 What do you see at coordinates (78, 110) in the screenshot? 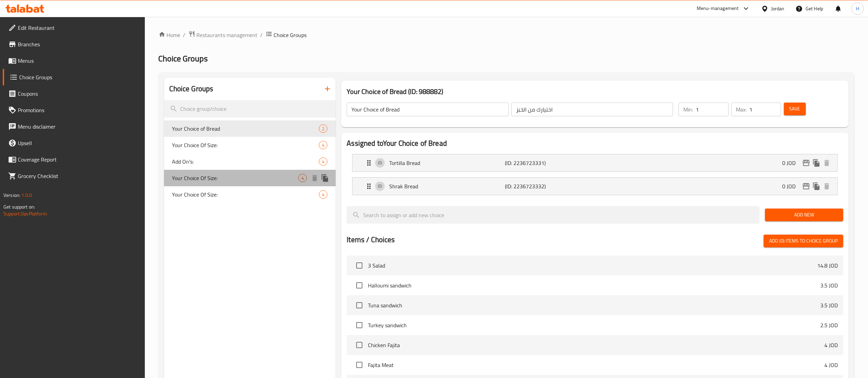
I see `span: Promotions` at bounding box center [78, 110].